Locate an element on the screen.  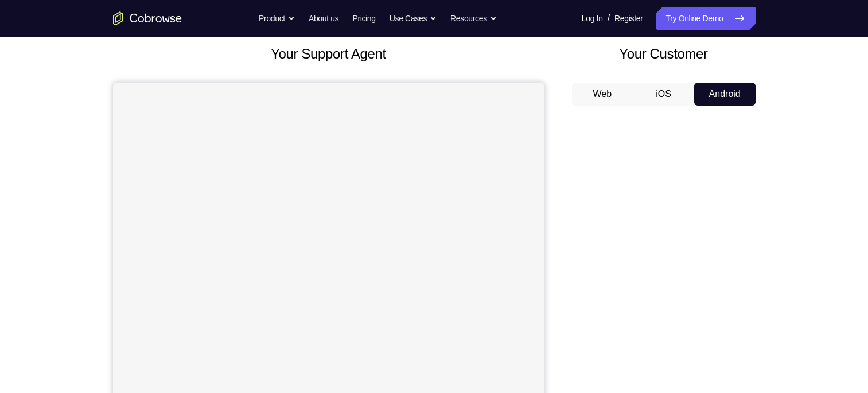
a: Try Online Demo is located at coordinates (705, 19).